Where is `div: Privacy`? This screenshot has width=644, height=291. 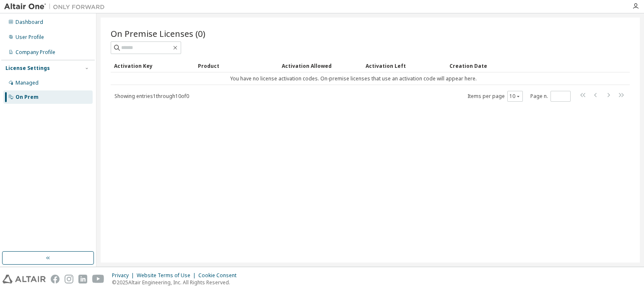 div: Privacy is located at coordinates (124, 276).